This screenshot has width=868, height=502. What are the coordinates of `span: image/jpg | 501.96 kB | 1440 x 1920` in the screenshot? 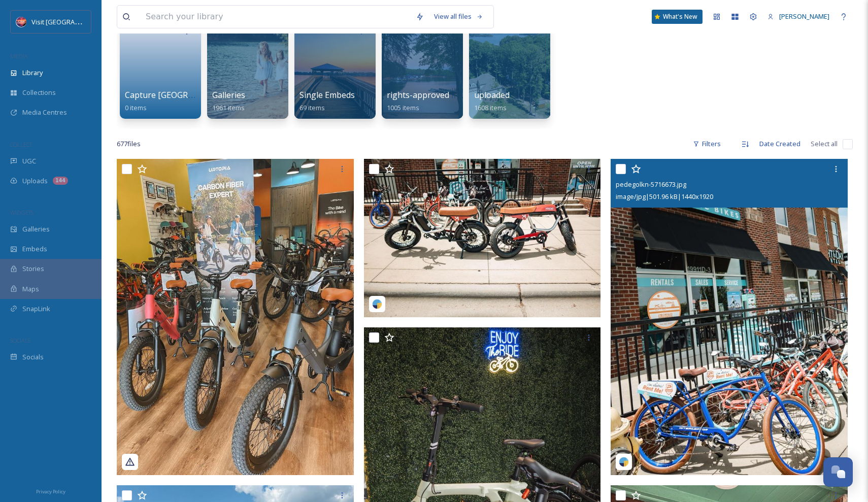 It's located at (664, 197).